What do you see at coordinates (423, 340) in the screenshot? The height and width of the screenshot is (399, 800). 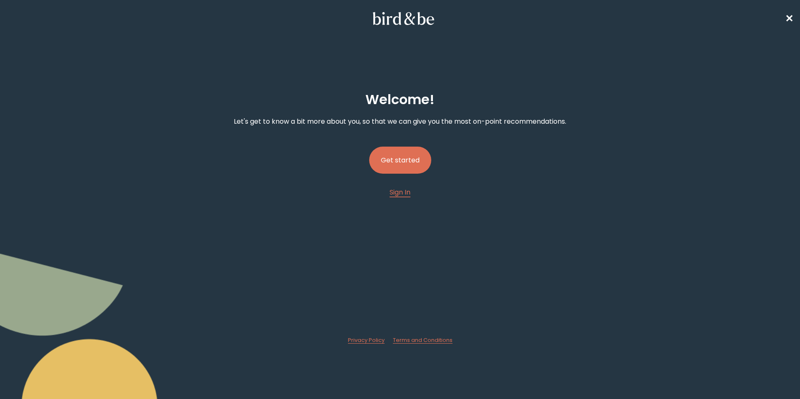 I see `span: Terms and Conditions` at bounding box center [423, 340].